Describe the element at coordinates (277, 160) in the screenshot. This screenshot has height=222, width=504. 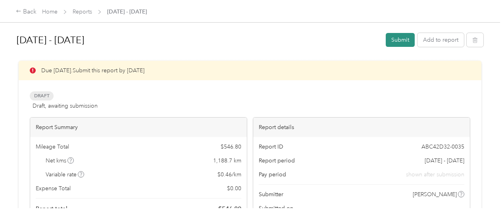
I see `span: Report period` at that location.